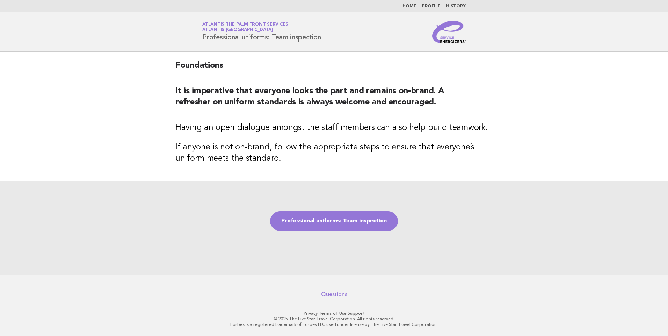 The width and height of the screenshot is (668, 336). I want to click on a: Questions, so click(334, 295).